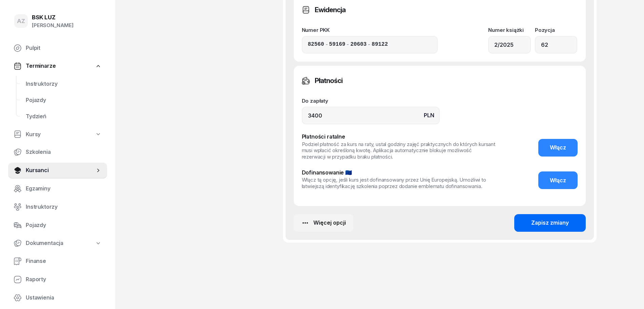 Image resolution: width=644 pixels, height=309 pixels. What do you see at coordinates (64, 116) in the screenshot?
I see `a: Tydzień` at bounding box center [64, 116].